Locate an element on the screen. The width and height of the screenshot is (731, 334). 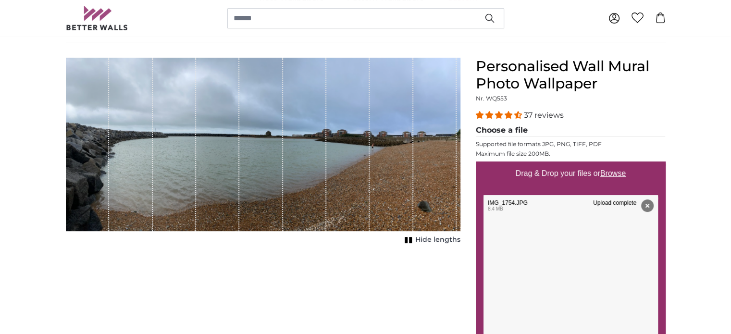
span: Hide lengths is located at coordinates (438, 240).